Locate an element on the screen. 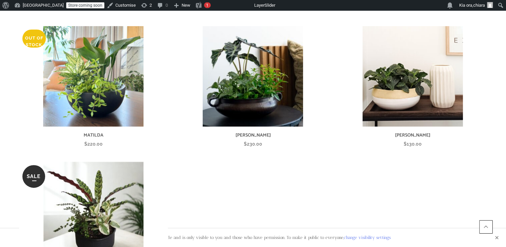 Image resolution: width=506 pixels, height=247 pixels. a: MATILDA is located at coordinates (93, 76).